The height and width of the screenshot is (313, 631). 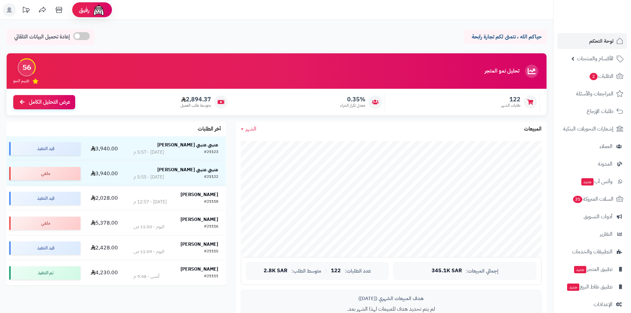 What do you see at coordinates (45, 273) in the screenshot?
I see `div: تم التنفيذ` at bounding box center [45, 273].